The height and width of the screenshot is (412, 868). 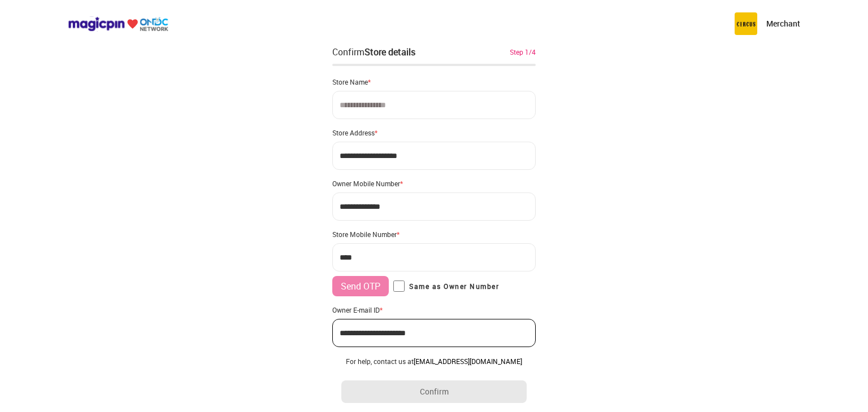 What do you see at coordinates (434, 133) in the screenshot?
I see `div: Store Address` at bounding box center [434, 133].